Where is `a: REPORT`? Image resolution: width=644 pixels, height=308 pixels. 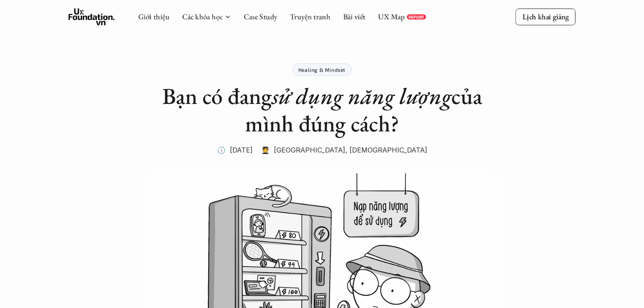
a: REPORT is located at coordinates (416, 17).